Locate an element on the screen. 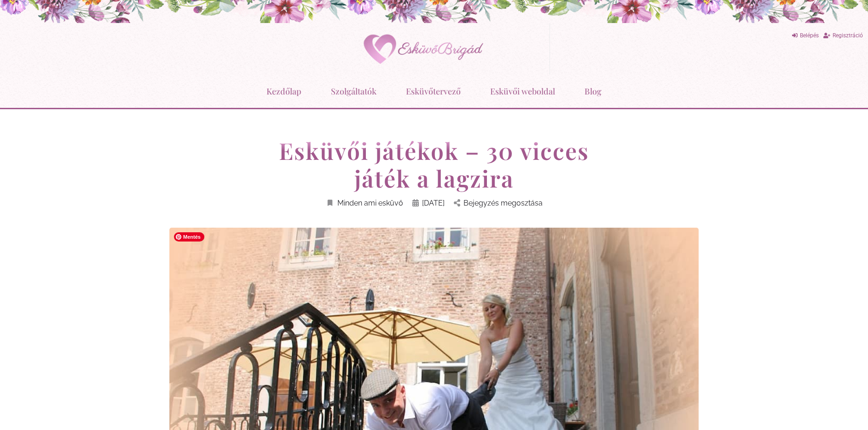  h1: Esküvői játékok – 30 vicces játék a lagzira is located at coordinates (434, 164).